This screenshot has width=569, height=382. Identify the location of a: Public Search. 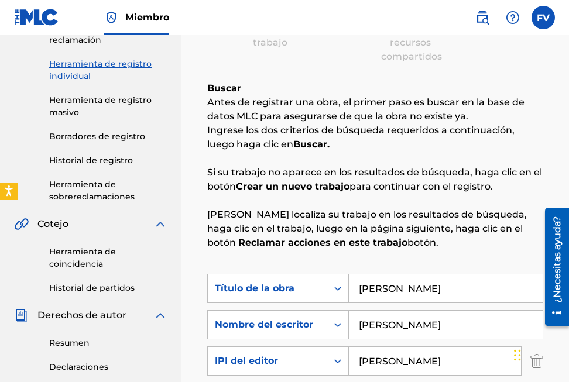
(482, 18).